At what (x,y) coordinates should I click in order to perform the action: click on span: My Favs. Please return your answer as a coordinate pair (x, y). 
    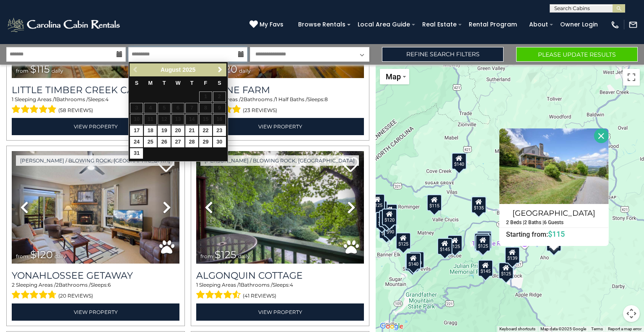
    Looking at the image, I should click on (271, 25).